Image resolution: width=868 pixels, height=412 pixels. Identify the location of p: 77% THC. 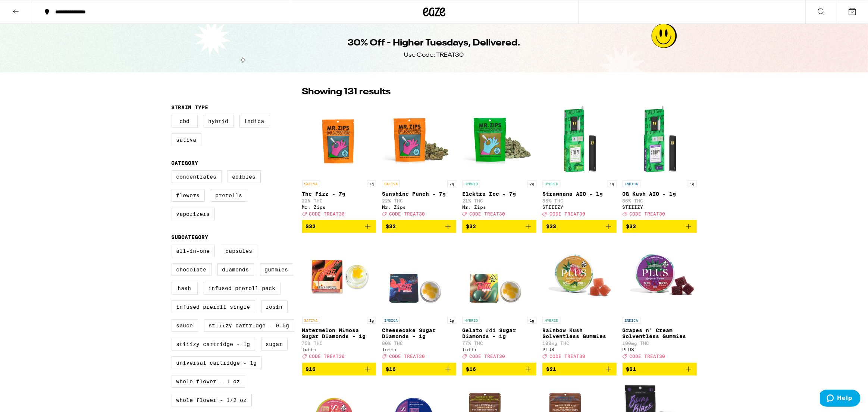
(499, 343).